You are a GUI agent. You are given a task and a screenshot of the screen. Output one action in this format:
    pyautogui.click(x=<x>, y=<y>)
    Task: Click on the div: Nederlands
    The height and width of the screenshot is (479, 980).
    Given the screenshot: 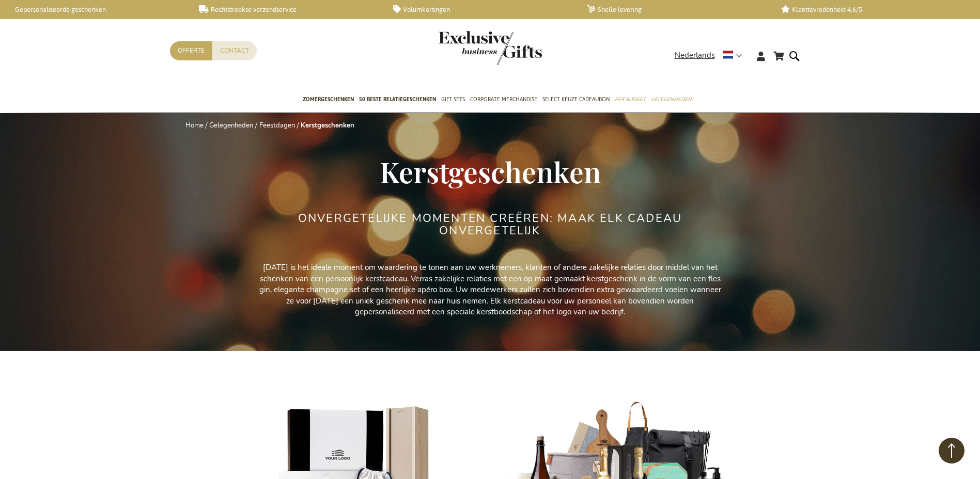 What is the action you would take?
    pyautogui.click(x=712, y=56)
    